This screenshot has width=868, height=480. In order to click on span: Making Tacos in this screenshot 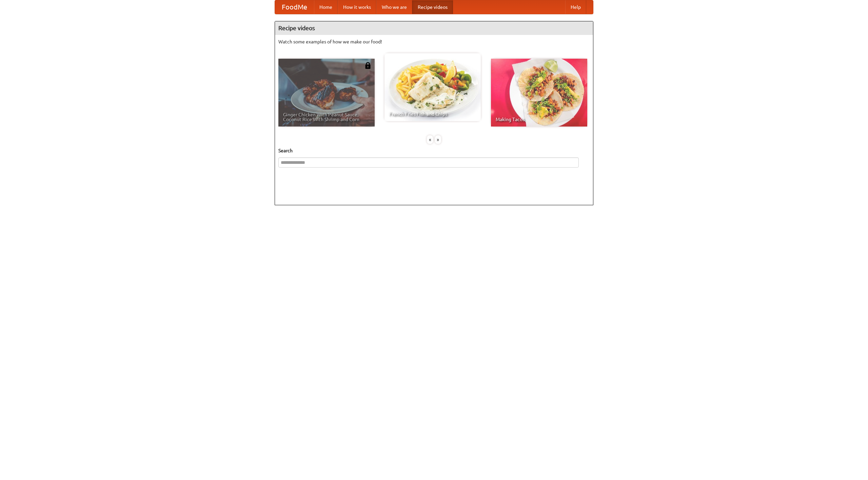, I will do `click(539, 120)`.